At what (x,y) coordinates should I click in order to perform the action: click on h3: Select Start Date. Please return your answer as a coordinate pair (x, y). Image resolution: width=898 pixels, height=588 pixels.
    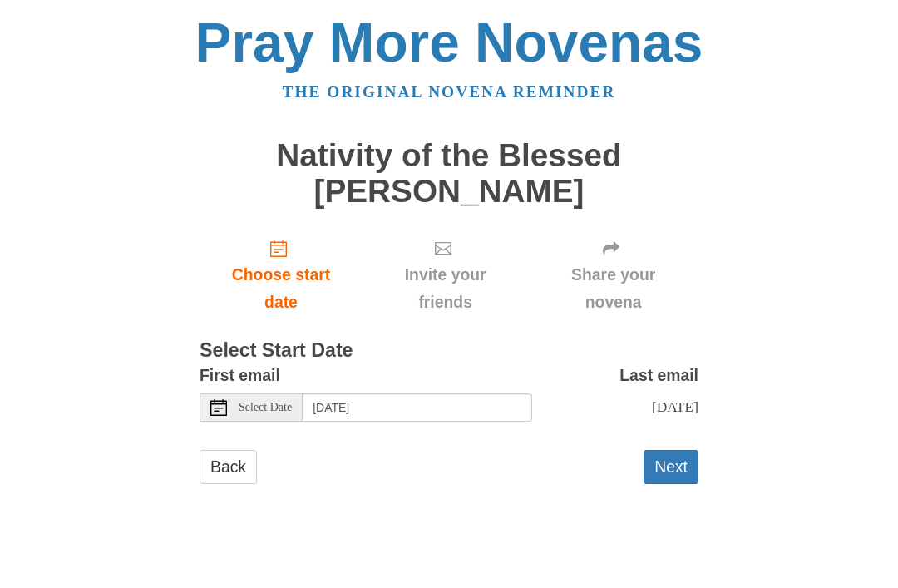
    Looking at the image, I should click on (449, 351).